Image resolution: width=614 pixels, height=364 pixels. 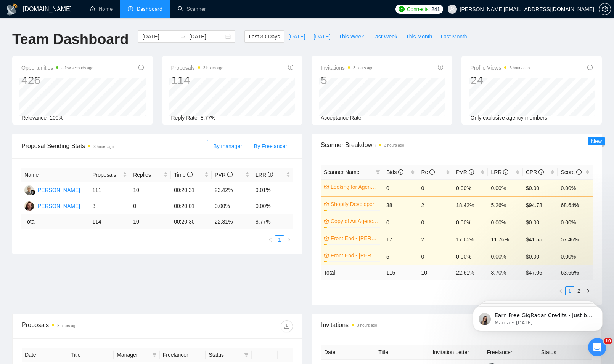 I want to click on span: Status, so click(x=224, y=356).